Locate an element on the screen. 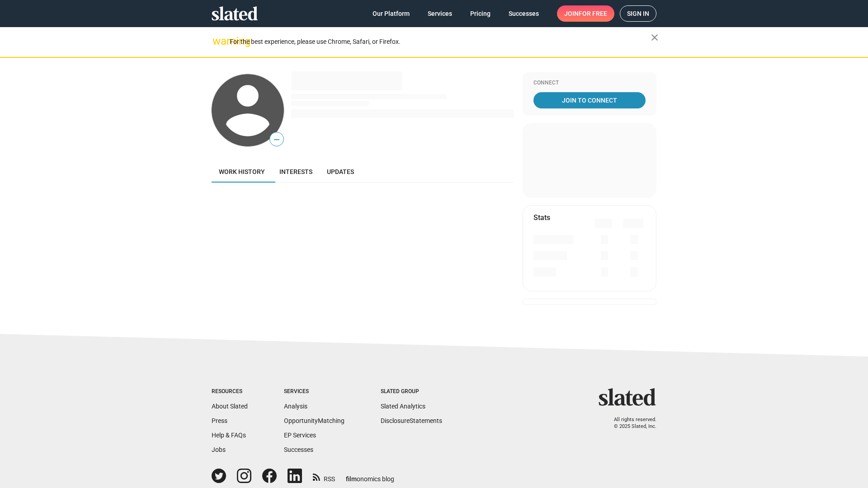 The height and width of the screenshot is (488, 868). a: About Slated is located at coordinates (229, 406).